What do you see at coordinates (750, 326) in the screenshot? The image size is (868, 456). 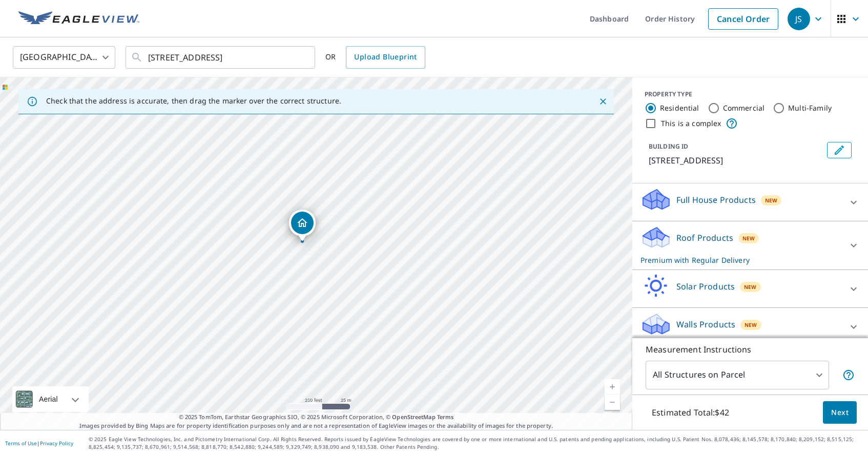 I see `div: Walls ProductsNew` at bounding box center [750, 326].